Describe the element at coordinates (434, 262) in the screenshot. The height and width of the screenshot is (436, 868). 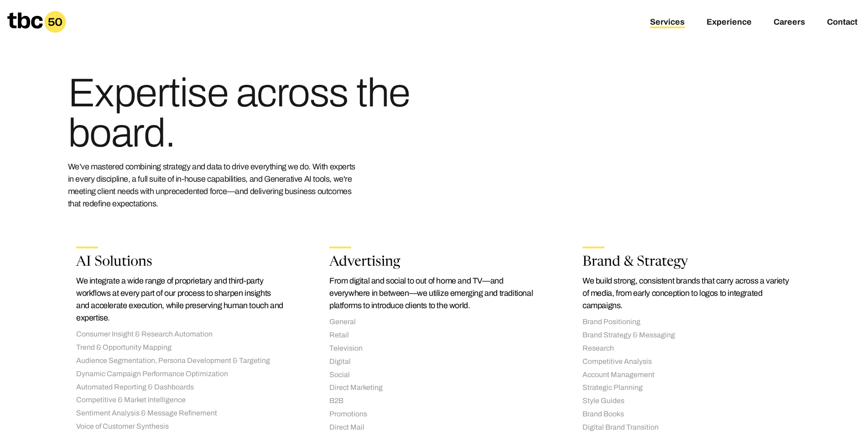
I see `h2: Advertising` at that location.